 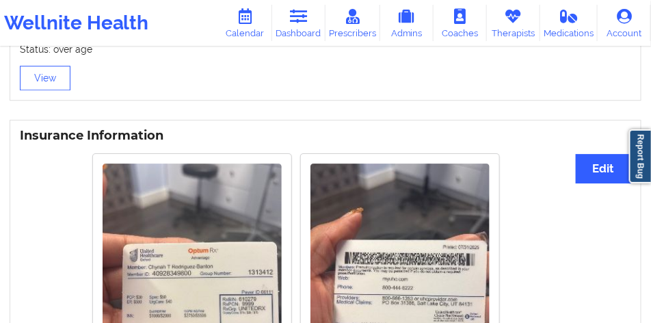 I want to click on a: Account, so click(x=625, y=23).